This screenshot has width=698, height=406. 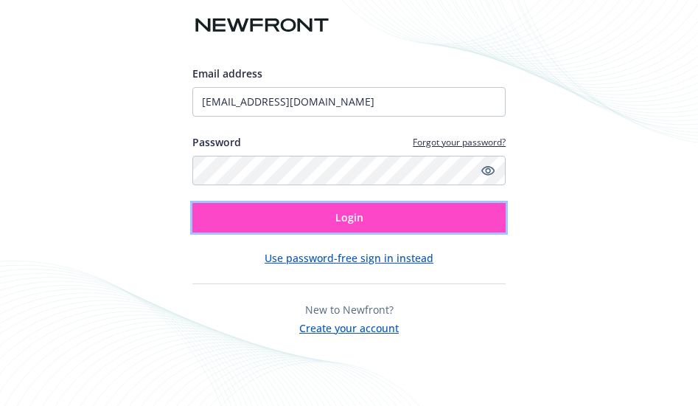 I want to click on a: Forgot your password?, so click(x=459, y=142).